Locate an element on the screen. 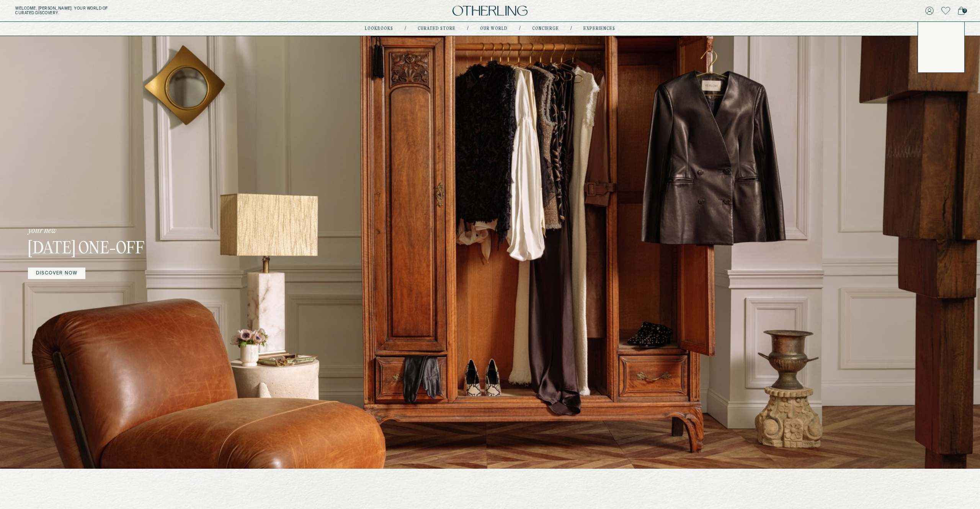  a: Curated store is located at coordinates (436, 29).